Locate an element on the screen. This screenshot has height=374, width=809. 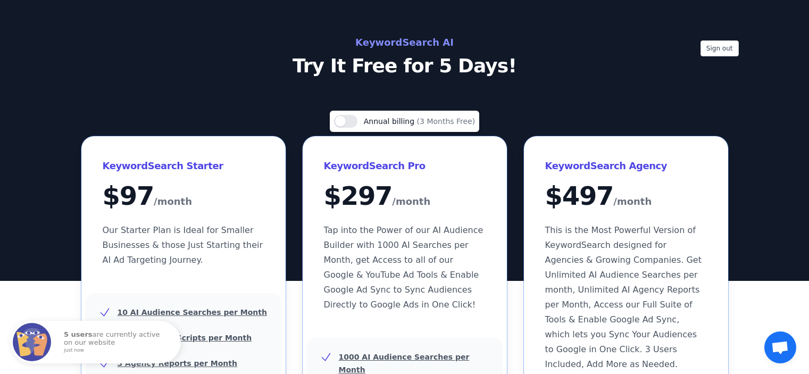
div: $ 97 is located at coordinates (183, 196).